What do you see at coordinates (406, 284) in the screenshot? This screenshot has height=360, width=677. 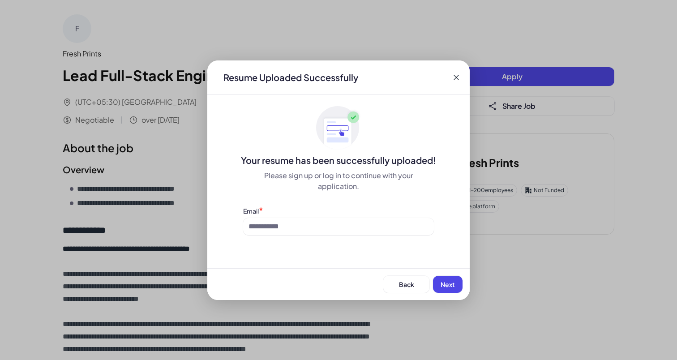 I see `button: Back` at bounding box center [406, 284].